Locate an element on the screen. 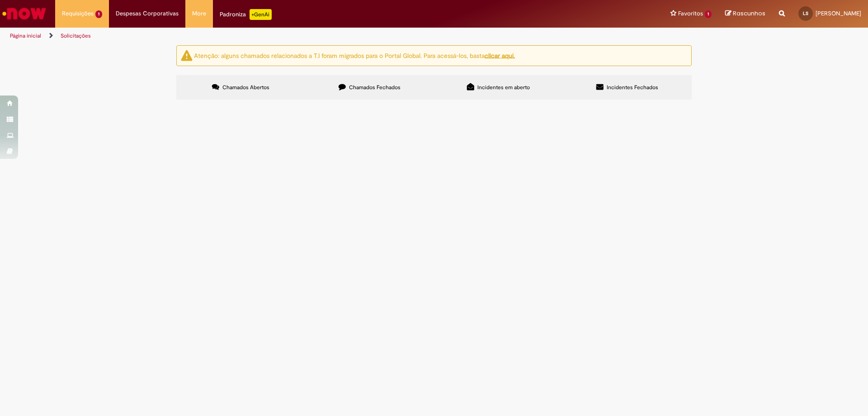  a: clicar aqui. is located at coordinates (499, 55).